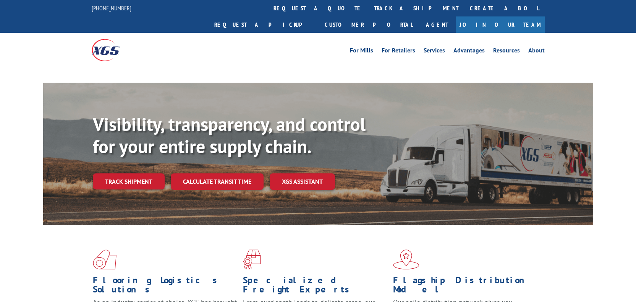  What do you see at coordinates (369, 24) in the screenshot?
I see `a: Customer Portal` at bounding box center [369, 24].